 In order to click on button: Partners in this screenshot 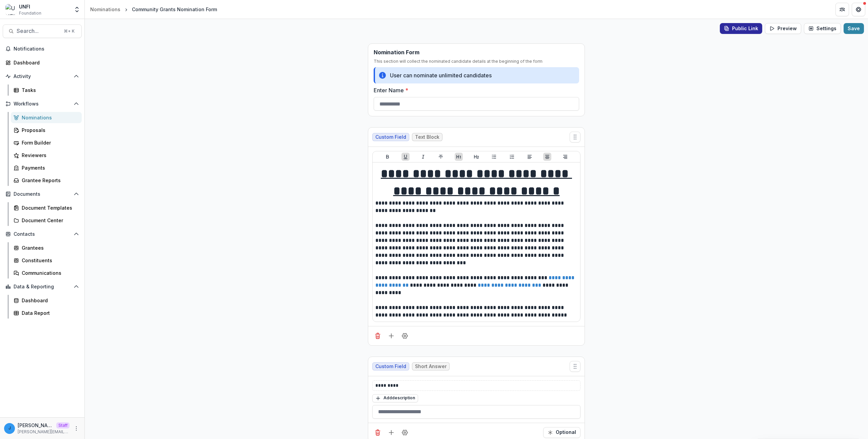, I will do `click(842, 9)`.